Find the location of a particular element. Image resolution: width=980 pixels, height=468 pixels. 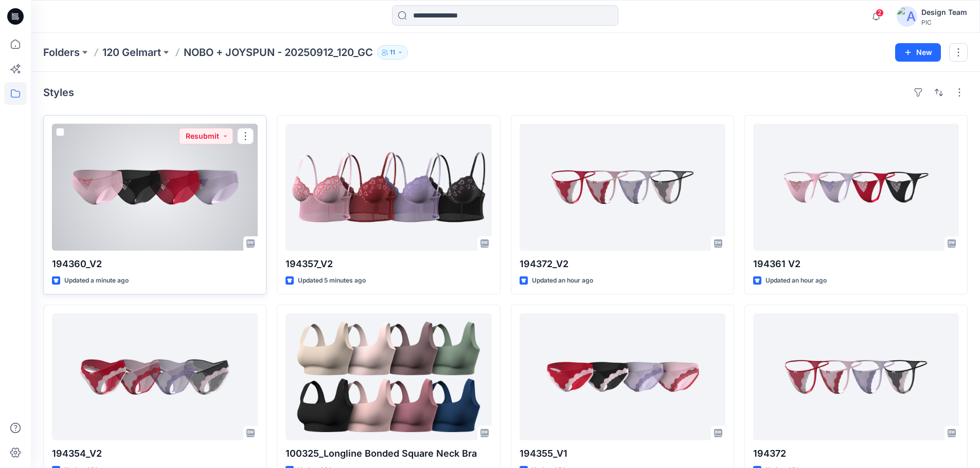

p: 194372_V2 is located at coordinates (623, 264).